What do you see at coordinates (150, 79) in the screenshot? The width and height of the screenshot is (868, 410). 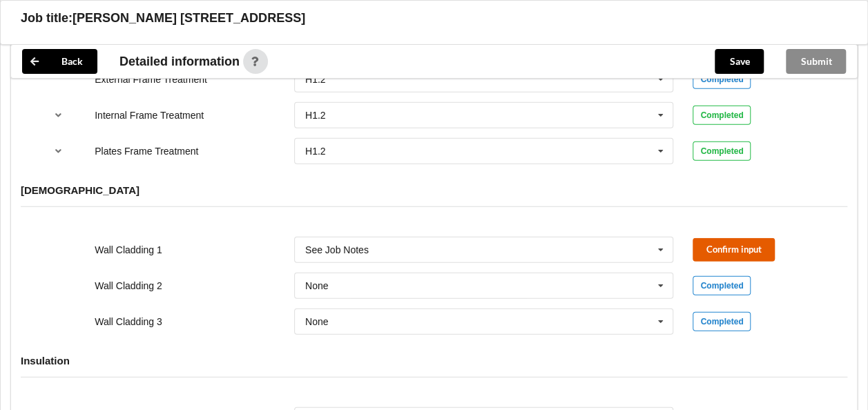 I see `label: External Frame Treatment` at bounding box center [150, 79].